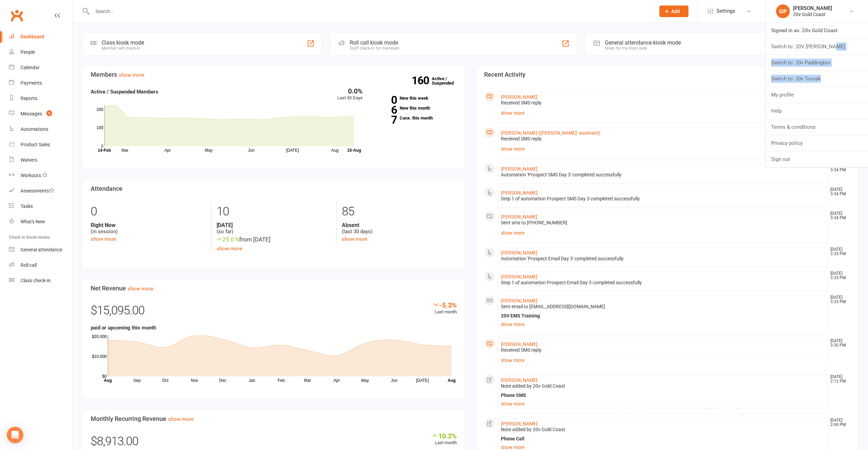  I want to click on div: (last 30 days), so click(399, 229).